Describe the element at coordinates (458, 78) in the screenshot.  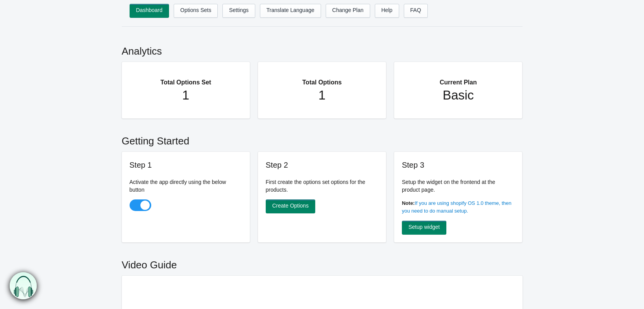
I see `h2: Current Plan` at that location.